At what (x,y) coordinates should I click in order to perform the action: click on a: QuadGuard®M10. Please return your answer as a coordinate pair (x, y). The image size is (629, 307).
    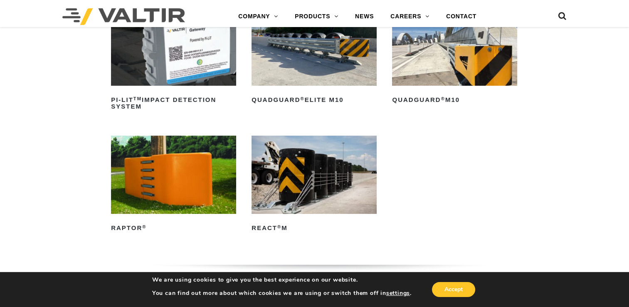
    Looking at the image, I should click on (455, 57).